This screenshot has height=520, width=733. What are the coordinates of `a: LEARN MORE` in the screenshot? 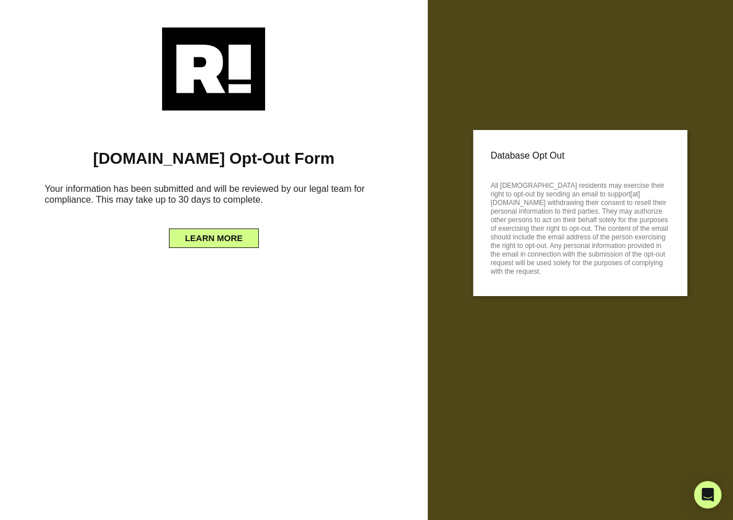 It's located at (214, 235).